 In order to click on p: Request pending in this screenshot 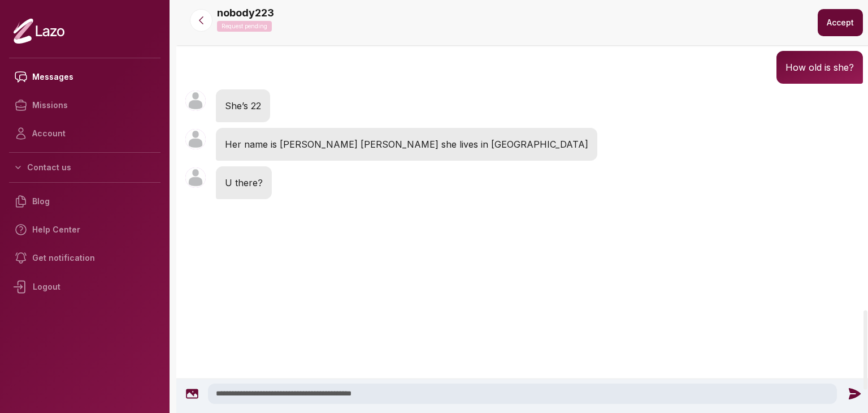, I will do `click(244, 26)`.